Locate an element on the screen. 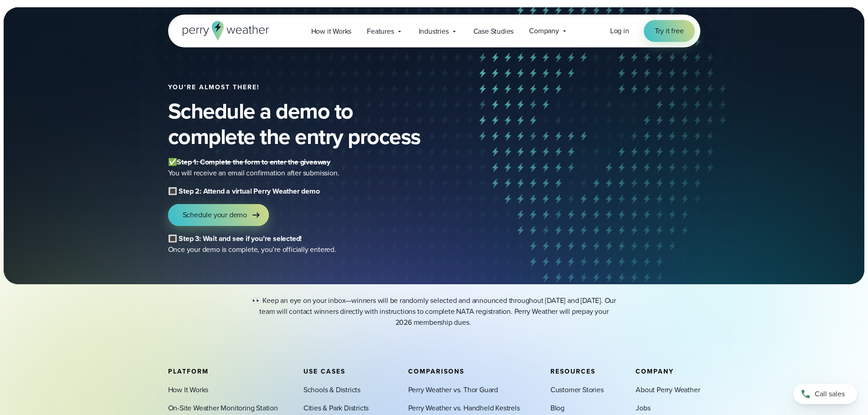 Image resolution: width=868 pixels, height=415 pixels. a: On-Site Weather Monitoring Station is located at coordinates (223, 408).